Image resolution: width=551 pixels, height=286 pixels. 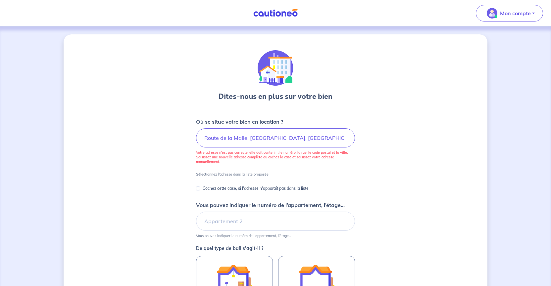 What do you see at coordinates (276, 13) in the screenshot?
I see `img: Cautioneo` at bounding box center [276, 13].